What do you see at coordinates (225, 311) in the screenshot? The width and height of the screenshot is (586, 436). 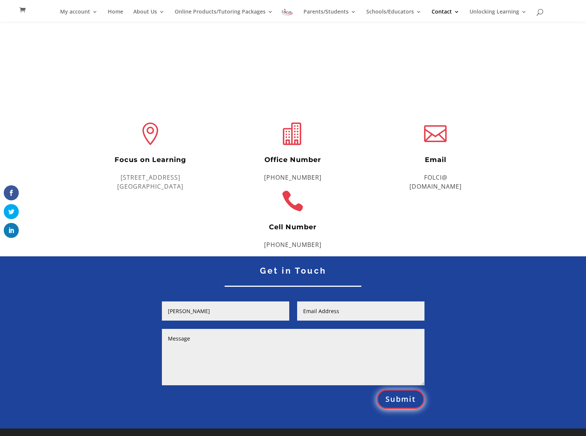 I see `input: Name` at bounding box center [225, 311].